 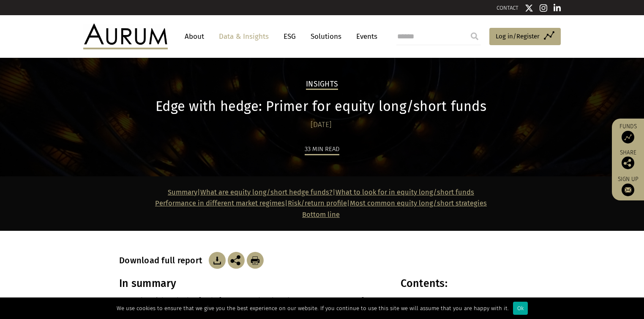 What do you see at coordinates (520, 308) in the screenshot?
I see `div: Ok` at bounding box center [520, 308].